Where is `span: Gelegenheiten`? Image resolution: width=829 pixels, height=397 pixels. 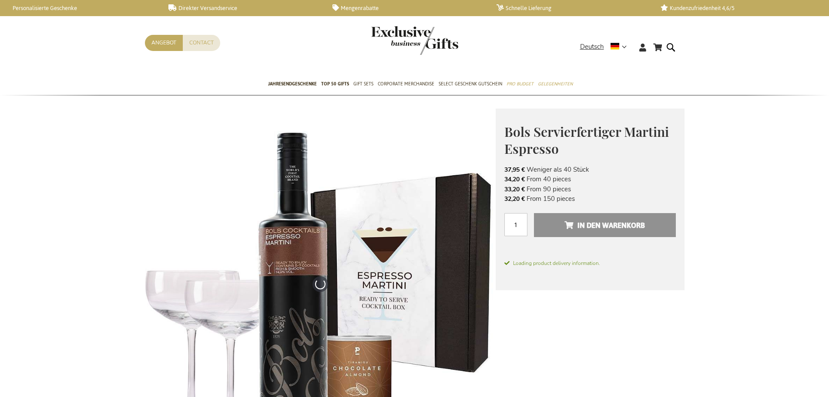 span: Gelegenheiten is located at coordinates (555, 84).